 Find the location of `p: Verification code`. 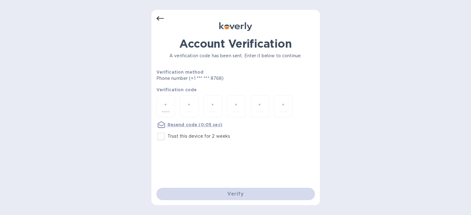

p: Verification code is located at coordinates (236, 90).